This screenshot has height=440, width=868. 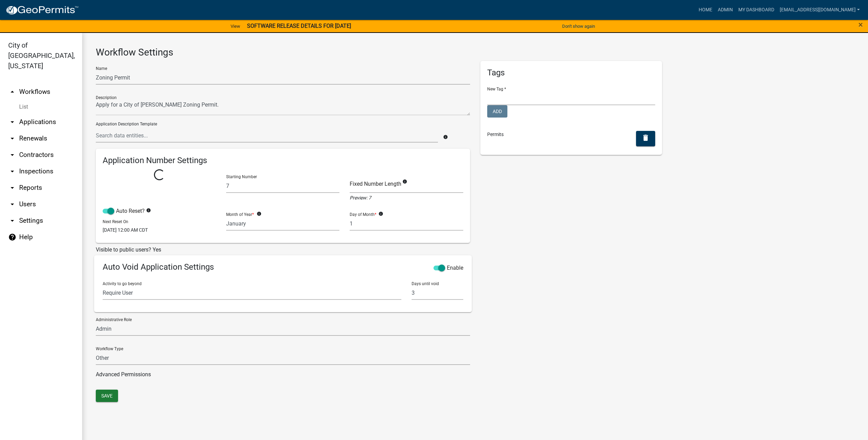 I want to click on i: arrow_drop_up, so click(x=12, y=92).